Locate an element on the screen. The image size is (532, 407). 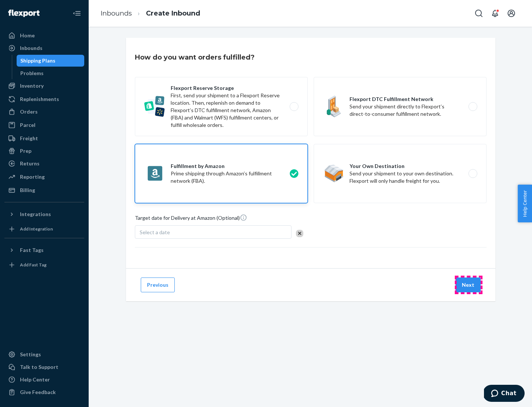
div: Shipping Plans is located at coordinates (38, 61).